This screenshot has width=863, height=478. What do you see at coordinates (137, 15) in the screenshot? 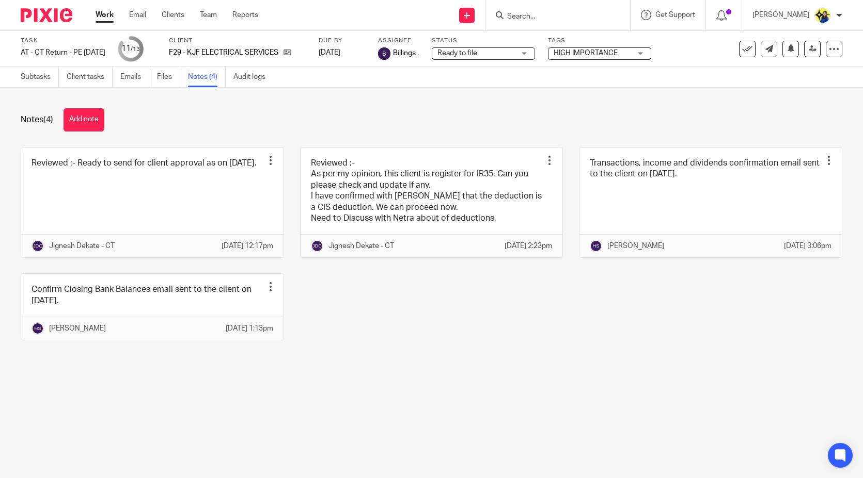
I see `a: Email` at bounding box center [137, 15].